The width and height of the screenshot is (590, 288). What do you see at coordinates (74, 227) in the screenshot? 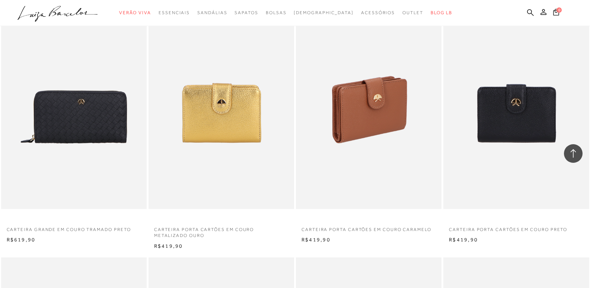
I see `p: CARTEIRA GRANDE EM COURO TRAMADO PRETO` at bounding box center [74, 227].